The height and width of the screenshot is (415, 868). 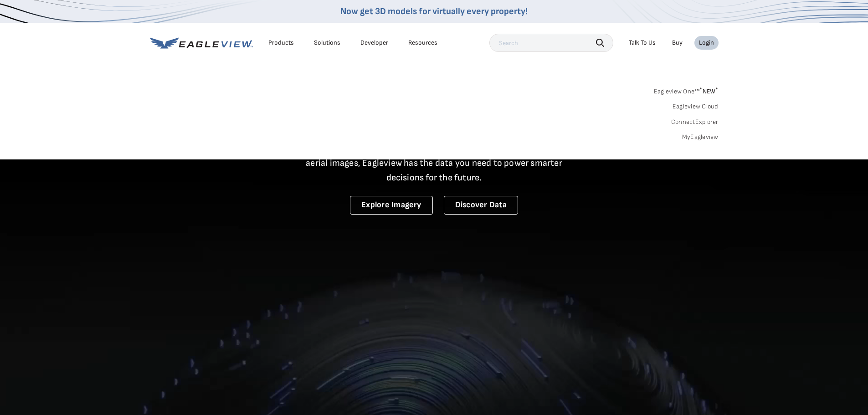 What do you see at coordinates (677, 43) in the screenshot?
I see `a: Buy` at bounding box center [677, 43].